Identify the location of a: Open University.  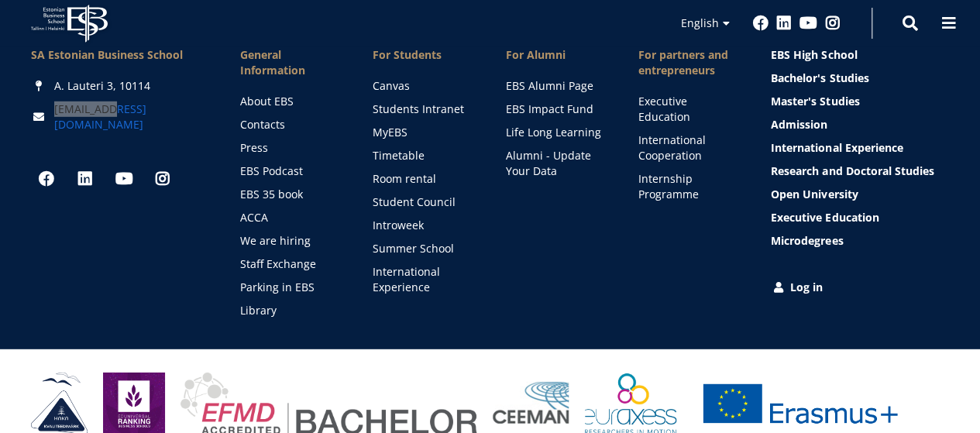
(860, 194).